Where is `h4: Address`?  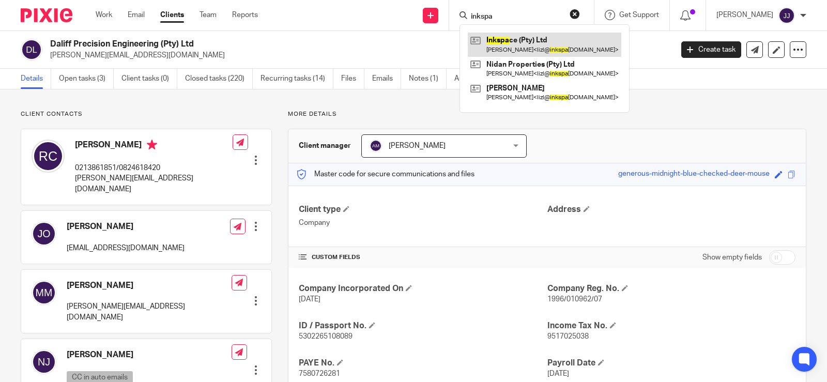 h4: Address is located at coordinates (671, 209).